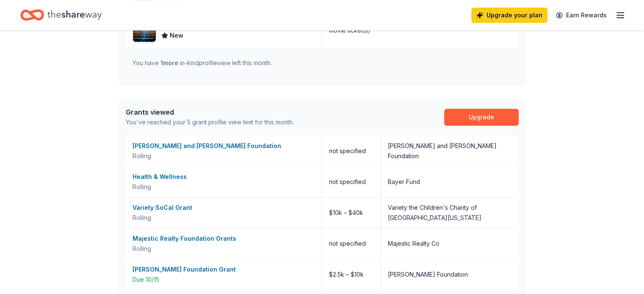 The width and height of the screenshot is (644, 294). I want to click on a: Upgrade, so click(481, 117).